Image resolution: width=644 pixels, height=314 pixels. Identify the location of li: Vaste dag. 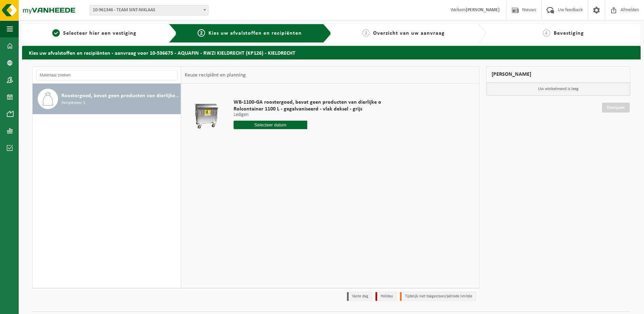
(359, 296).